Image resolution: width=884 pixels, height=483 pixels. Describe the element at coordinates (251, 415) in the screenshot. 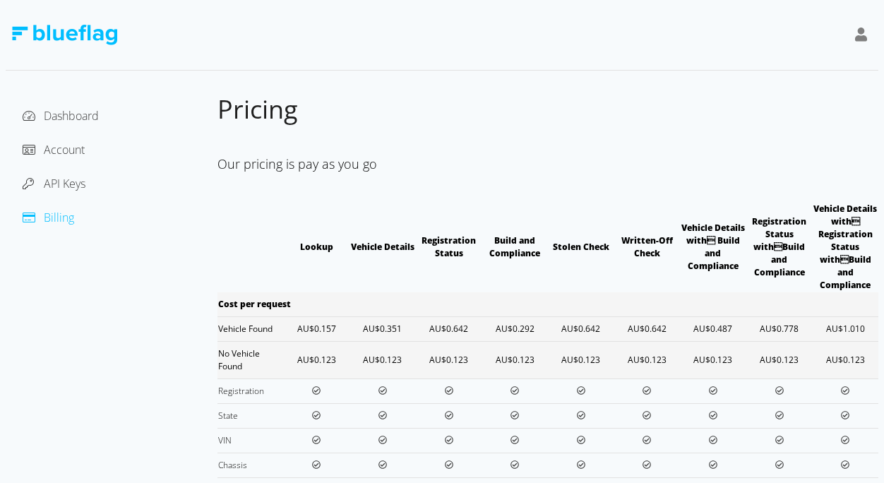

I see `td: State` at that location.